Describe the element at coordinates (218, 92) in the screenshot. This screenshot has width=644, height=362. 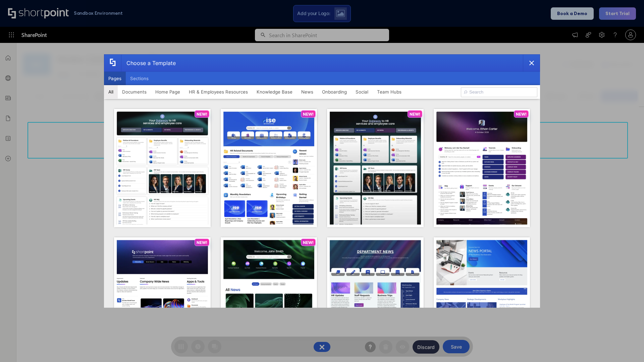
I see `button: HR & Employees Resources` at that location.